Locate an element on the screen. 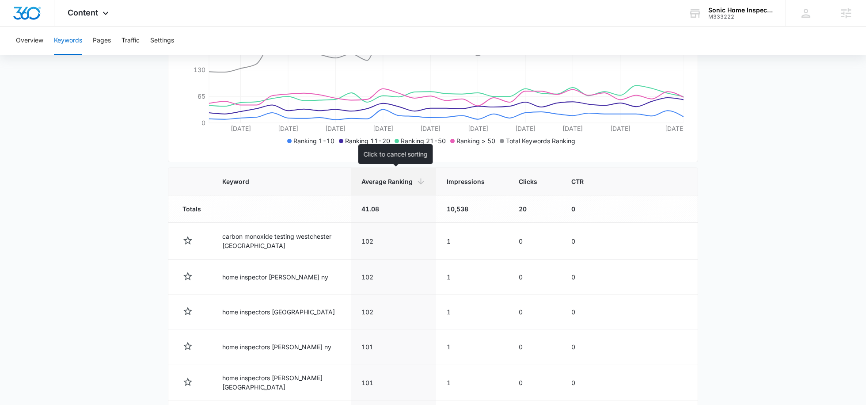  td: Totals is located at coordinates (190, 209).